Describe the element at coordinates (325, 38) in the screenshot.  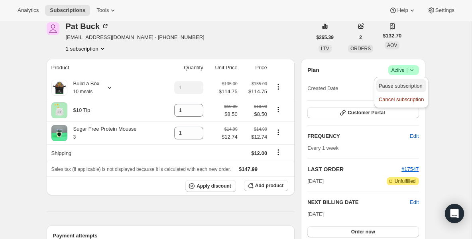
I see `button: $265.39` at that location.